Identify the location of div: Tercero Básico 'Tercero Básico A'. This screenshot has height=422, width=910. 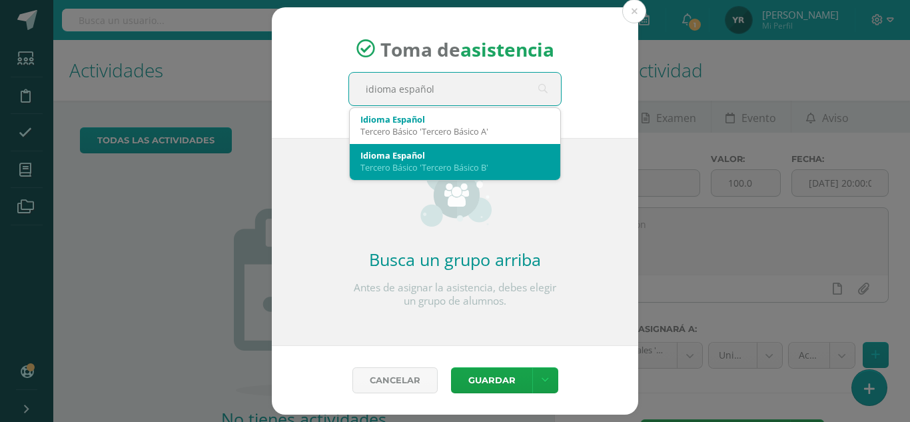
(455, 131).